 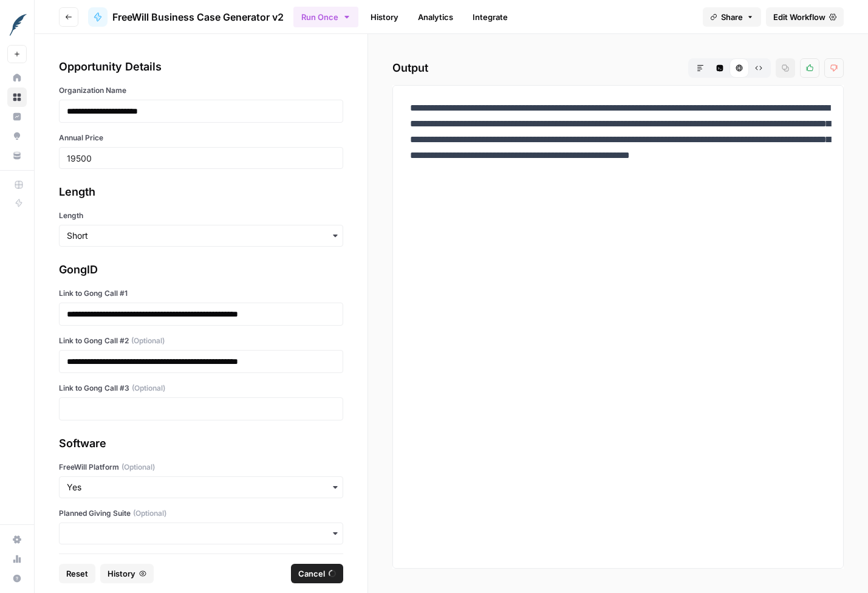 I want to click on a: Integrate, so click(x=490, y=17).